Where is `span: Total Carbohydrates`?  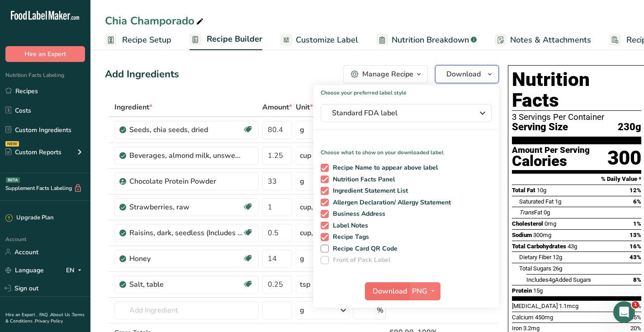 span: Total Carbohydrates is located at coordinates (539, 246).